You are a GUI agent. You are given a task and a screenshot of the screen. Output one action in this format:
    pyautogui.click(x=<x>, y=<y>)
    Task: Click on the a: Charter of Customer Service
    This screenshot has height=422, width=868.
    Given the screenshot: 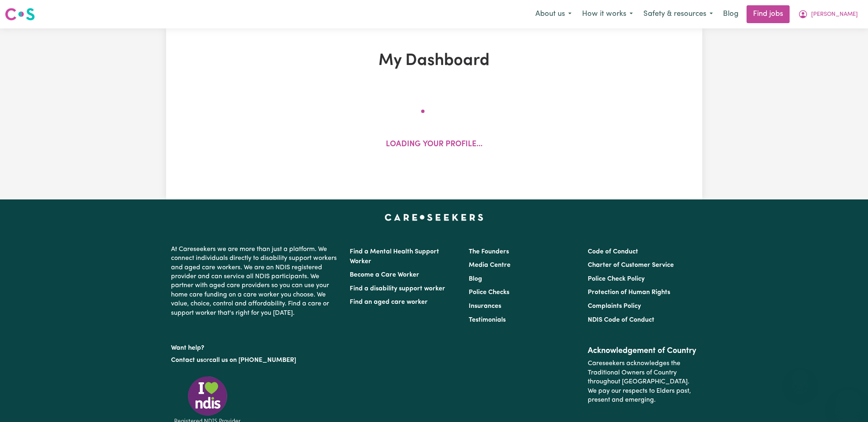 What is the action you would take?
    pyautogui.click(x=631, y=265)
    